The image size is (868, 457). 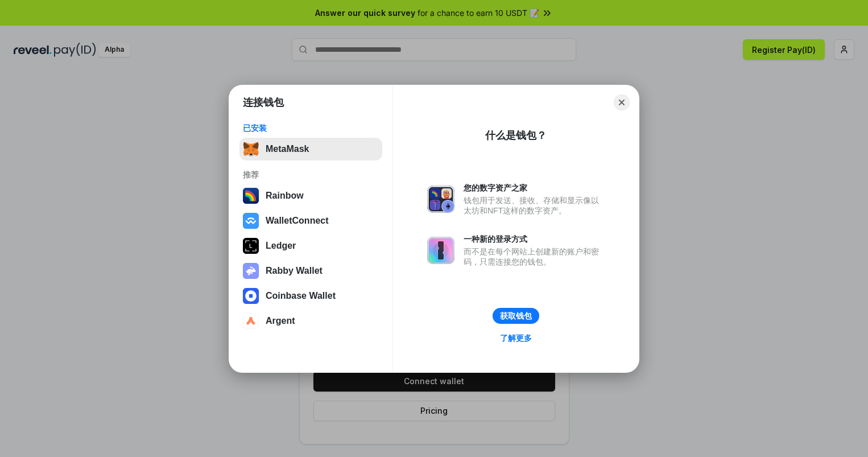 What do you see at coordinates (281, 246) in the screenshot?
I see `div: Ledger` at bounding box center [281, 246].